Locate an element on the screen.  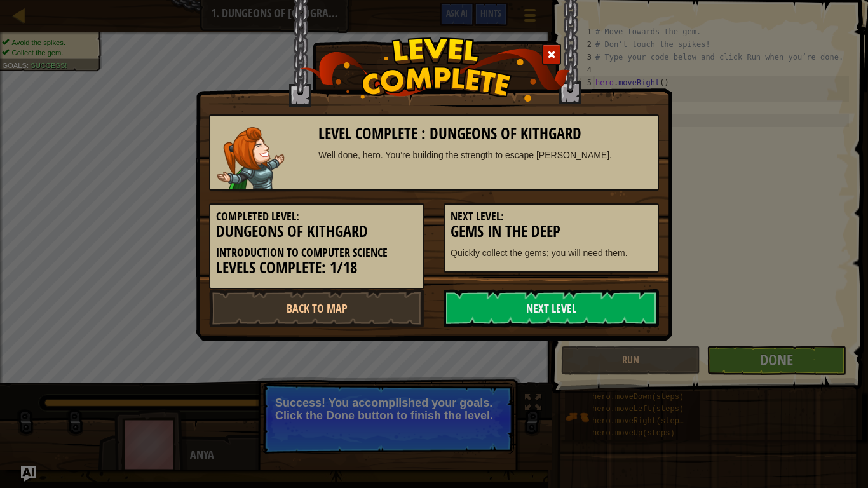
img: captain.png is located at coordinates (251, 158).